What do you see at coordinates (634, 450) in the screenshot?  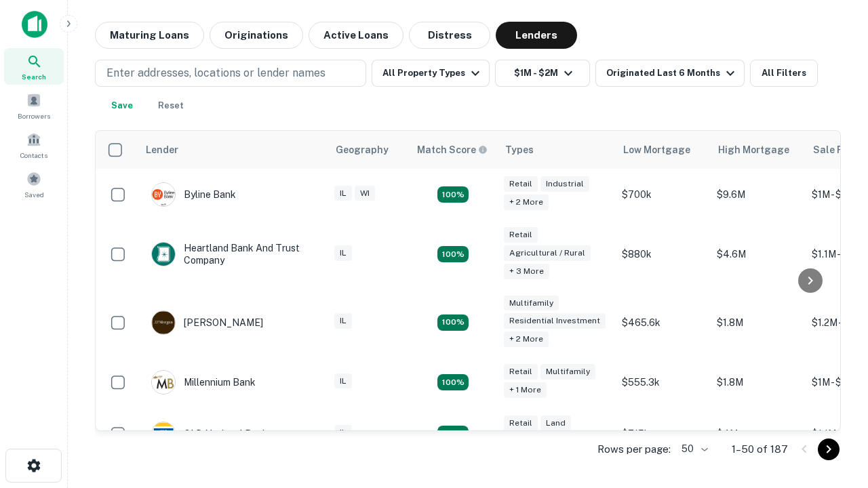 I see `p: Rows per page:` at bounding box center [634, 450].